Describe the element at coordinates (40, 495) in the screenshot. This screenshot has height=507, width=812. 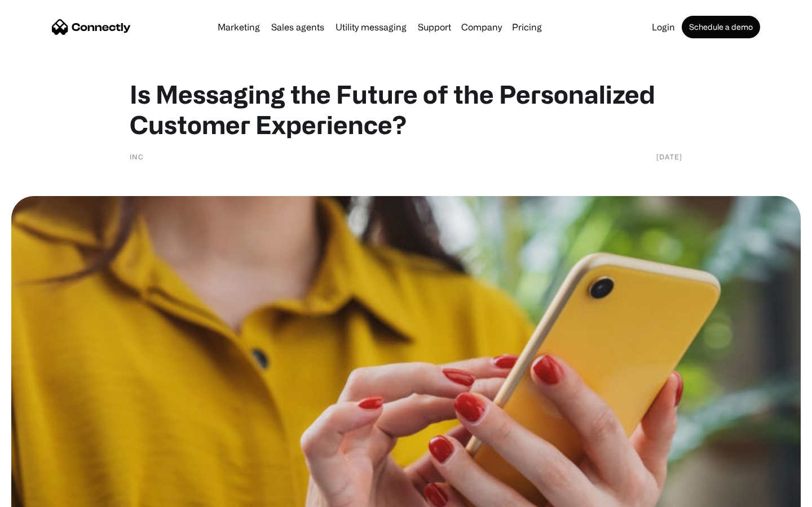
I see `aside: Language selected: English` at that location.